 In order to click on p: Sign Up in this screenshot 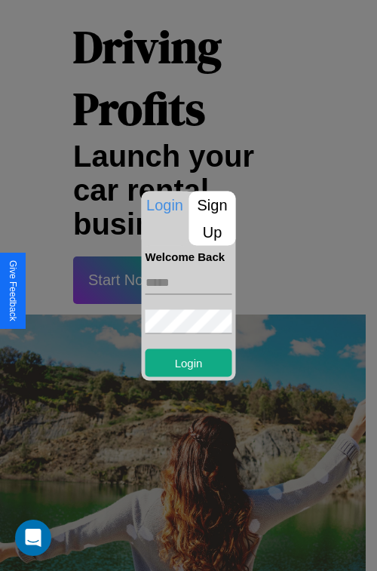, I will do `click(213, 218)`.